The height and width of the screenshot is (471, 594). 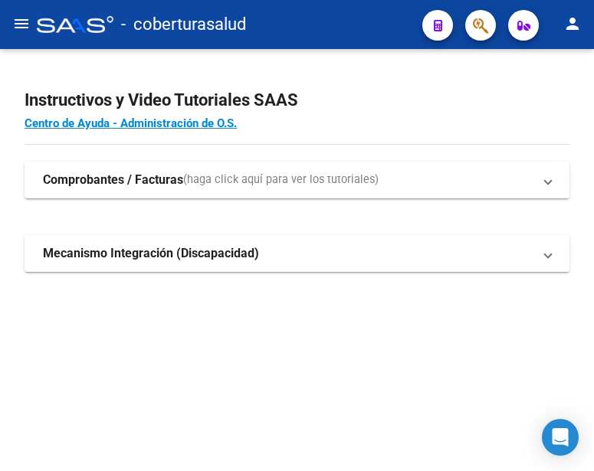 What do you see at coordinates (297, 180) in the screenshot?
I see `mat-expansion-panel-header: Comprobantes / Facturas(haga click aquí para ver los tutoriales)` at bounding box center [297, 180].